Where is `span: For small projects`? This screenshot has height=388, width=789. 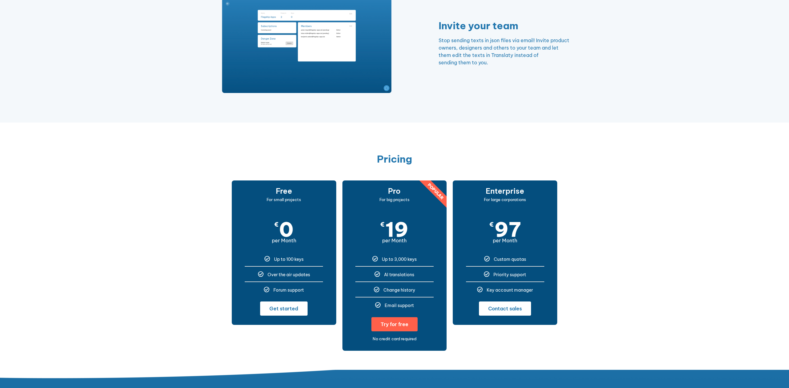
span: For small projects is located at coordinates (284, 200).